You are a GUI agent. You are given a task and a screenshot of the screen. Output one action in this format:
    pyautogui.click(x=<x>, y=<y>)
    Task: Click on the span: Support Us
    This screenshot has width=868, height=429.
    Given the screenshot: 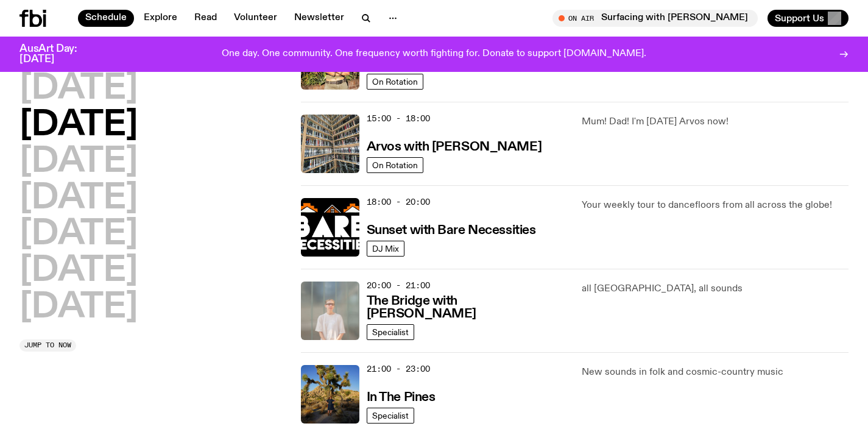 What is the action you would take?
    pyautogui.click(x=798, y=18)
    